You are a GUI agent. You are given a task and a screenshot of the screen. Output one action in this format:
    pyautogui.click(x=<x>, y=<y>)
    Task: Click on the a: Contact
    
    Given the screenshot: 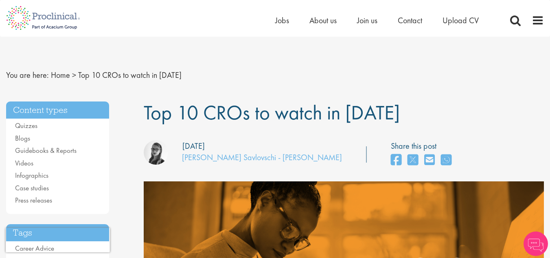 What is the action you would take?
    pyautogui.click(x=410, y=20)
    